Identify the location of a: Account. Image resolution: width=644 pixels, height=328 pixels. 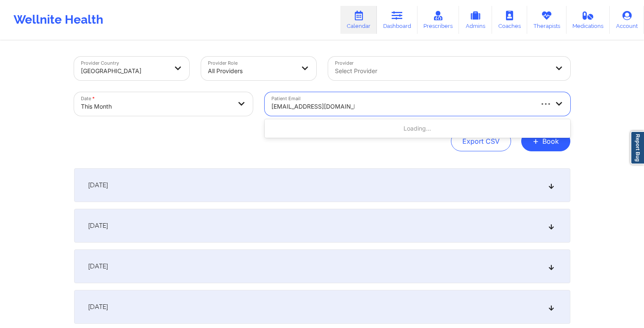
(627, 20).